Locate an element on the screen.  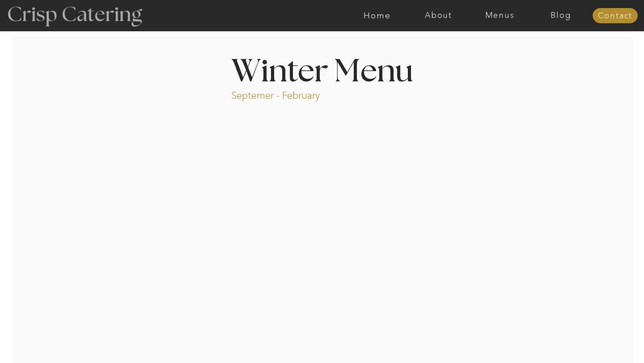
nav: Menus is located at coordinates (500, 15).